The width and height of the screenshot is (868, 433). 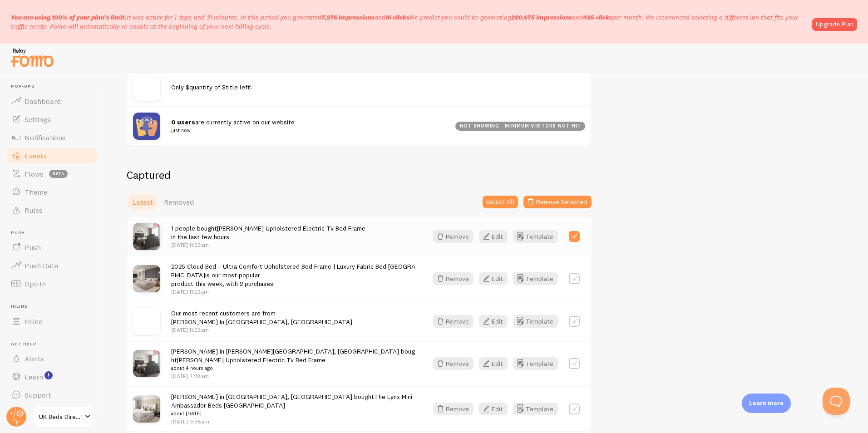 I want to click on span: Push Data, so click(x=41, y=266).